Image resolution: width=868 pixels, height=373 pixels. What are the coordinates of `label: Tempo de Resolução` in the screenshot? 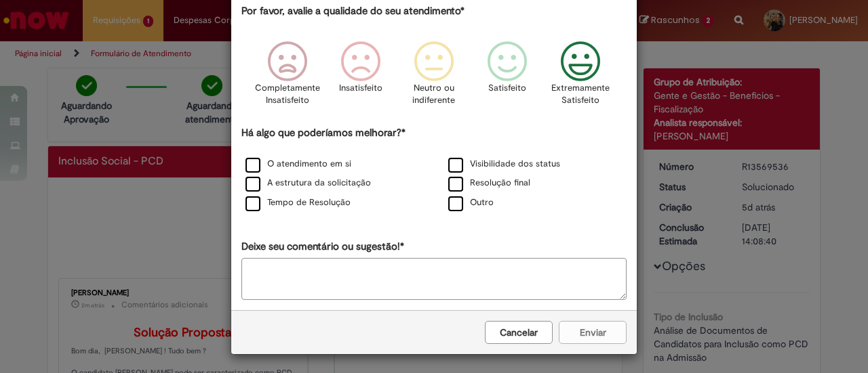 It's located at (297, 203).